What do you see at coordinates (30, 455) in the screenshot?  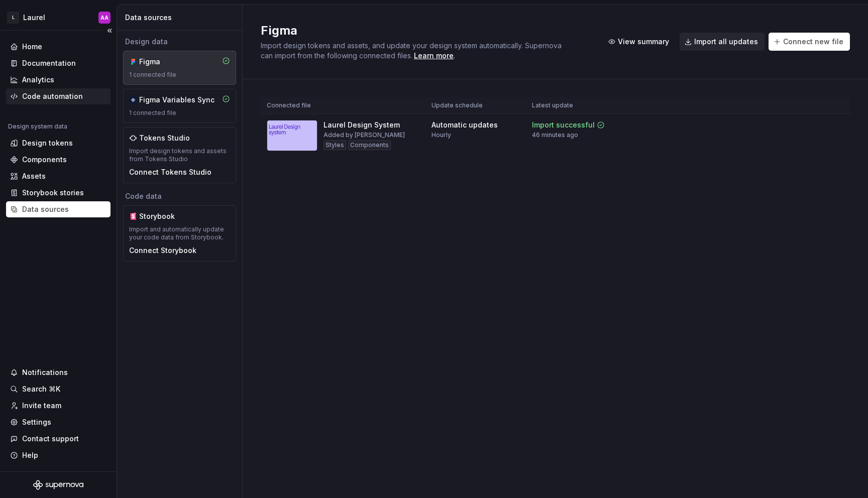 I see `div: Help` at bounding box center [30, 455].